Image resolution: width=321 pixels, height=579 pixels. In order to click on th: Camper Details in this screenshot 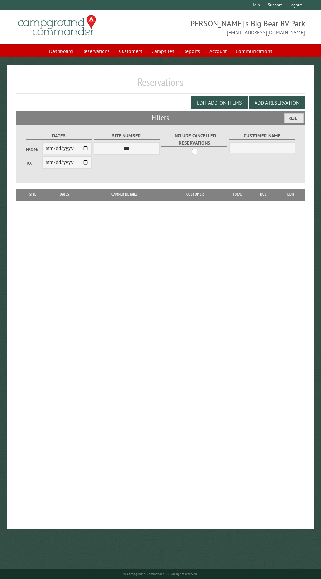, I will do `click(124, 194)`.